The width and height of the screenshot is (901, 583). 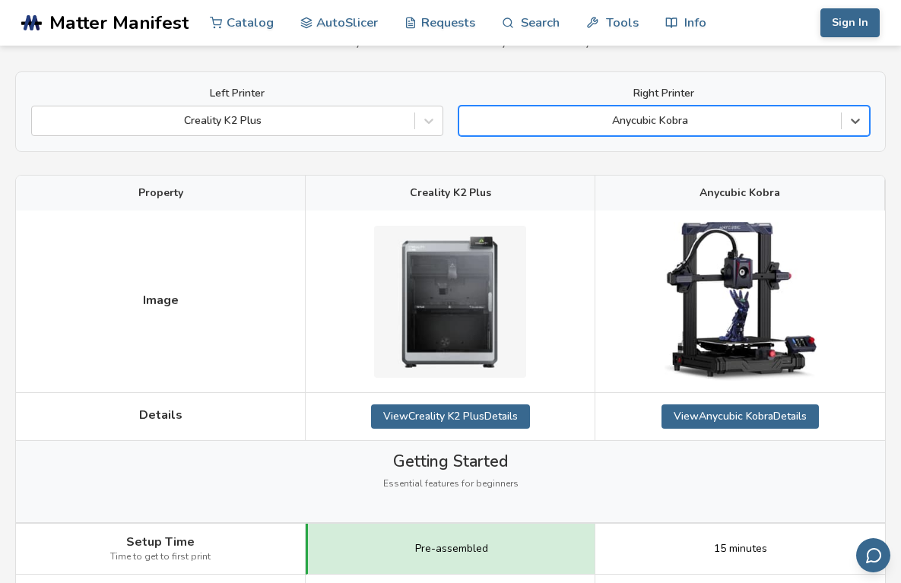 What do you see at coordinates (119, 23) in the screenshot?
I see `span: Matter Manifest` at bounding box center [119, 23].